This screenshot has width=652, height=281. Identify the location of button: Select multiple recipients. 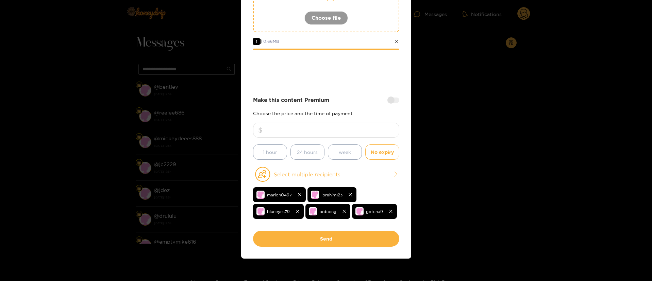
(326, 174).